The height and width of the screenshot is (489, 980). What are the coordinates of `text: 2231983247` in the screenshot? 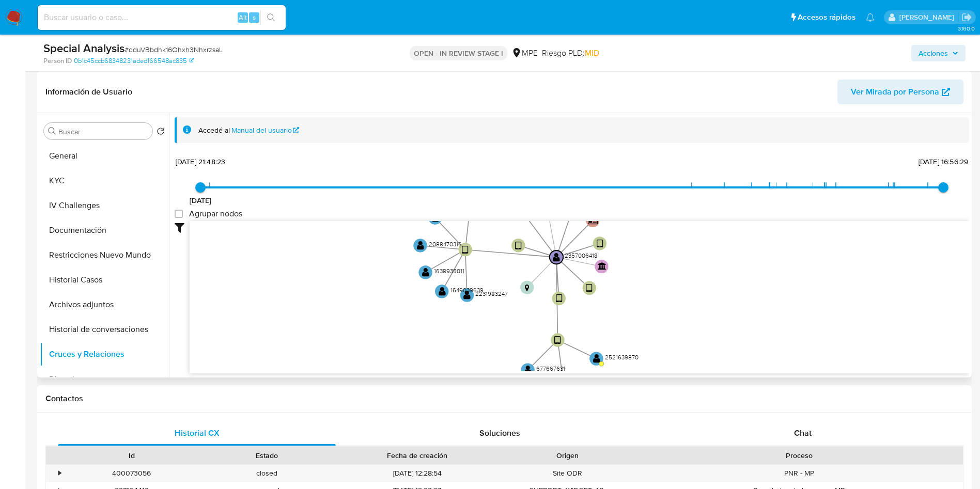 It's located at (492, 293).